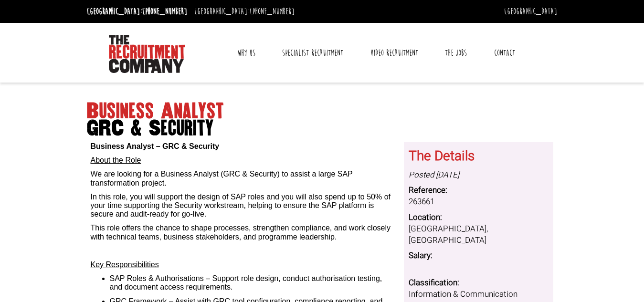 The height and width of the screenshot is (302, 644). Describe the element at coordinates (479, 255) in the screenshot. I see `dt: Salary:` at that location.